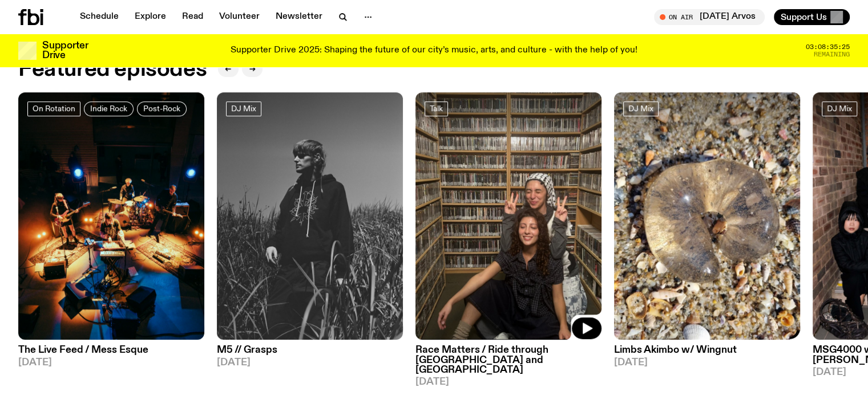 This screenshot has height=416, width=868. I want to click on span: Support Us, so click(803, 17).